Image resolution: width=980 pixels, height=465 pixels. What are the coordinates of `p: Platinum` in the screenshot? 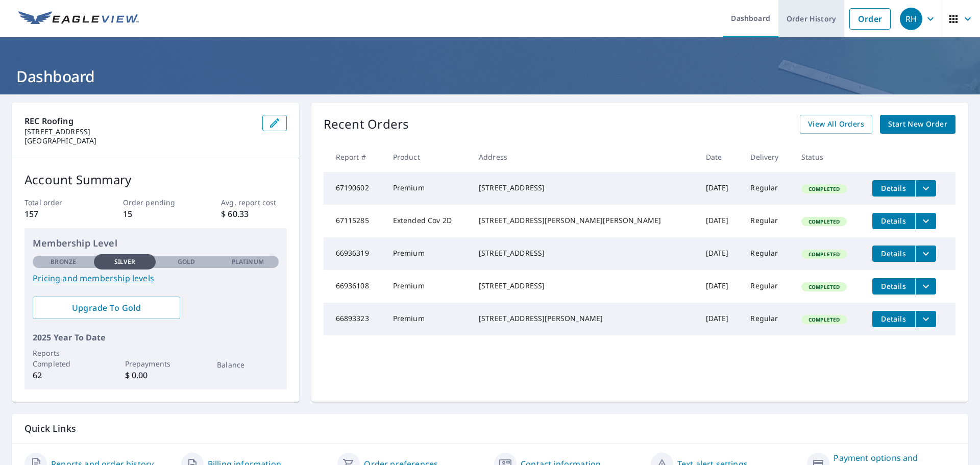 It's located at (248, 262).